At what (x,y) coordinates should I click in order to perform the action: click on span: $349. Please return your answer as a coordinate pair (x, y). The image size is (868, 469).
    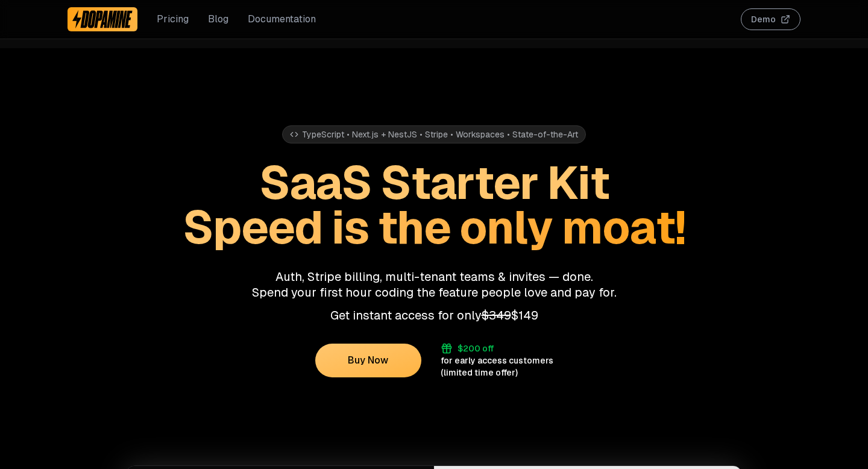
    Looking at the image, I should click on (496, 315).